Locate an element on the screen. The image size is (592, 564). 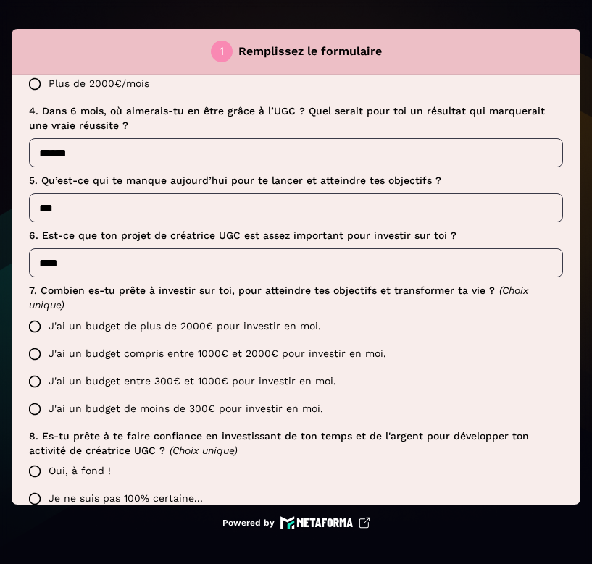
label: J'ai un budget de plus de 2000€ pour investir en moi. is located at coordinates (292, 327).